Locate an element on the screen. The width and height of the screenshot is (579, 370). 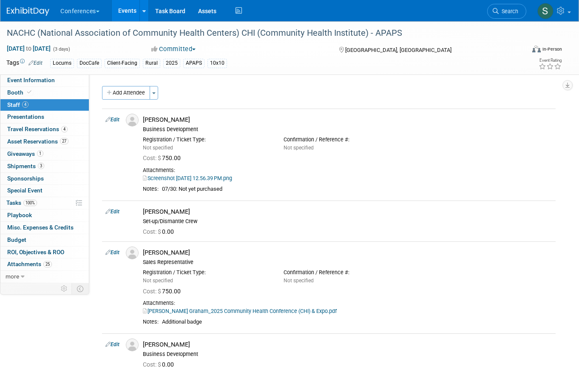
div: Registration / Ticket Type: is located at coordinates (207, 140).